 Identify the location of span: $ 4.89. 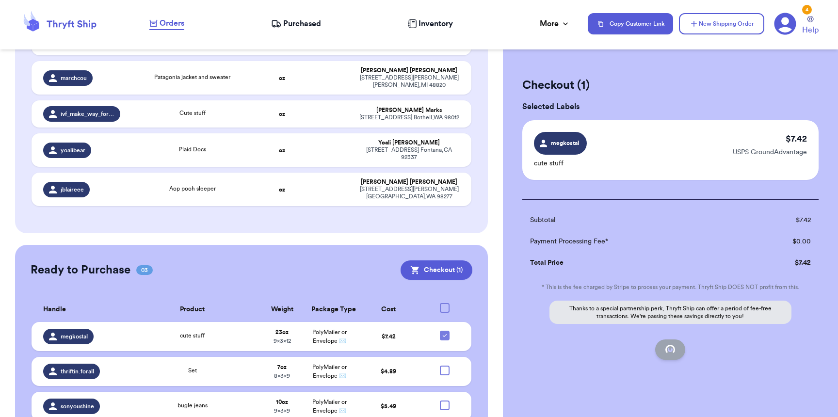
(388, 372).